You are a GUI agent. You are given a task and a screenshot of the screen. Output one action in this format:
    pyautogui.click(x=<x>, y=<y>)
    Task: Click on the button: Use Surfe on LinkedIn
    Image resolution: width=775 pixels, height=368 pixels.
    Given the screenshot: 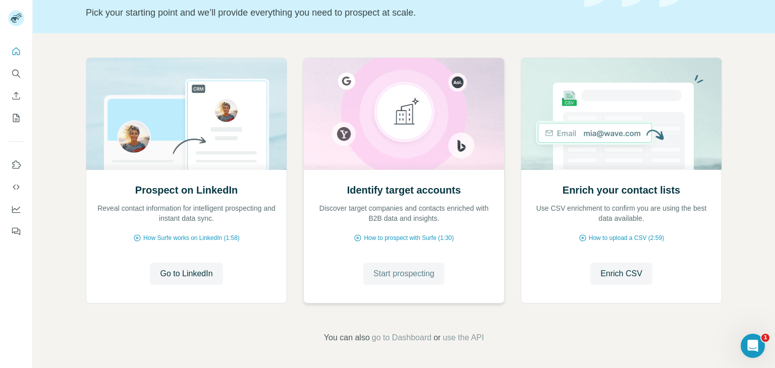 What is the action you would take?
    pyautogui.click(x=16, y=165)
    